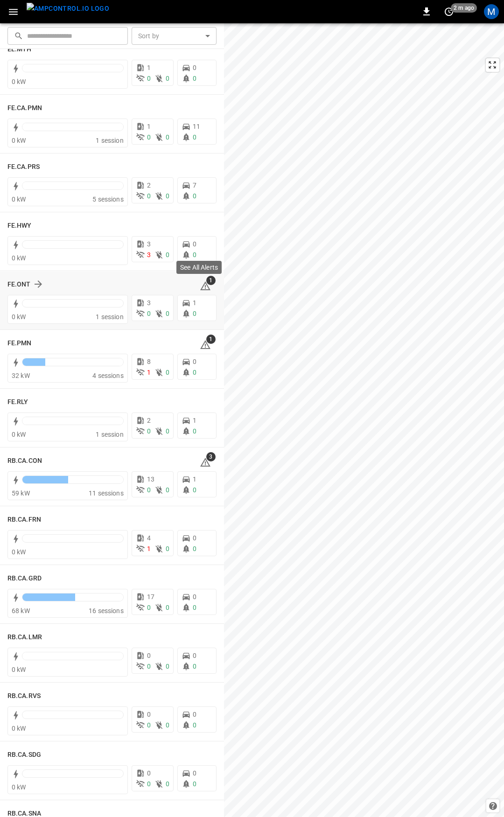 The image size is (504, 817). I want to click on span: 11 sessions, so click(106, 493).